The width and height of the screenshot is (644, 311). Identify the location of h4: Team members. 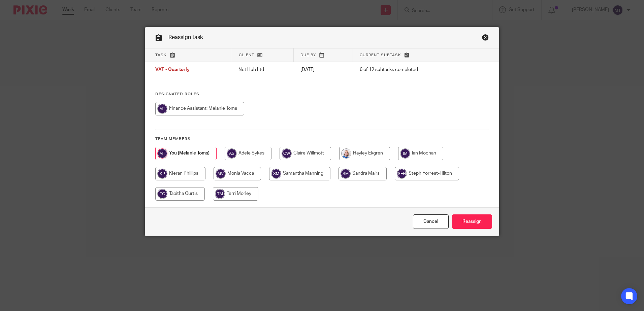
(322, 139).